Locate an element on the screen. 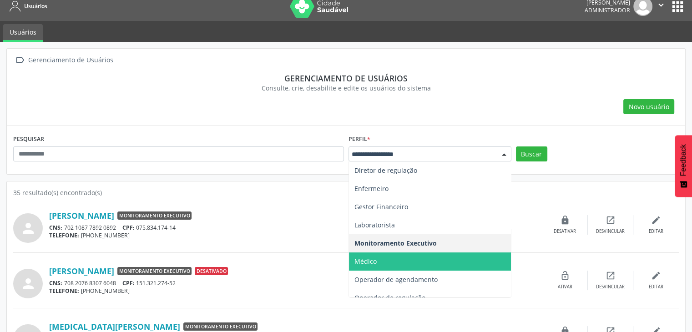 The height and width of the screenshot is (332, 692). span: Enfermeiro is located at coordinates (371, 188).